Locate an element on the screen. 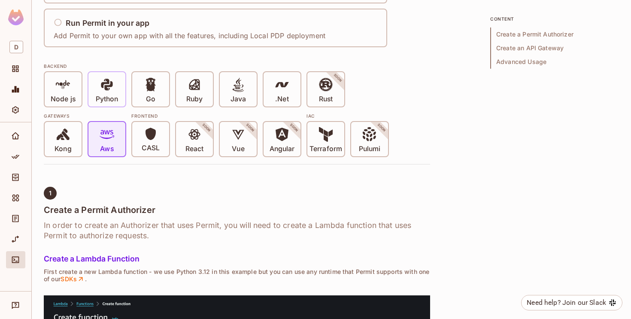 Image resolution: width=631 pixels, height=319 pixels. div: Gateways is located at coordinates (85, 116).